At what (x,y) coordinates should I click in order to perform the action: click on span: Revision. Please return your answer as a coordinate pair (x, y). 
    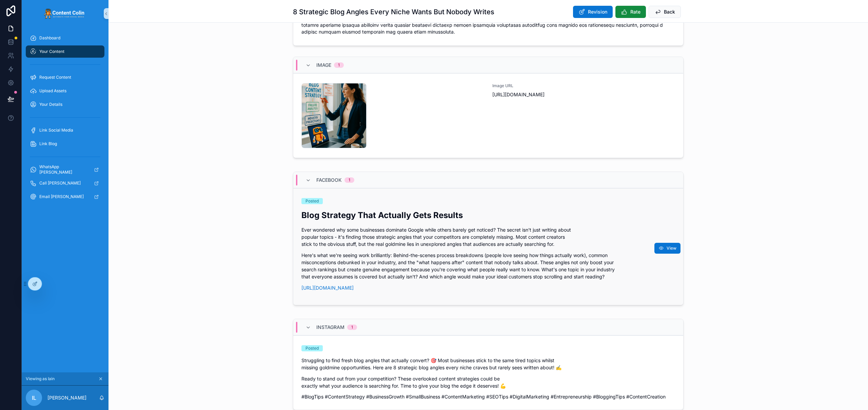
    Looking at the image, I should click on (597, 12).